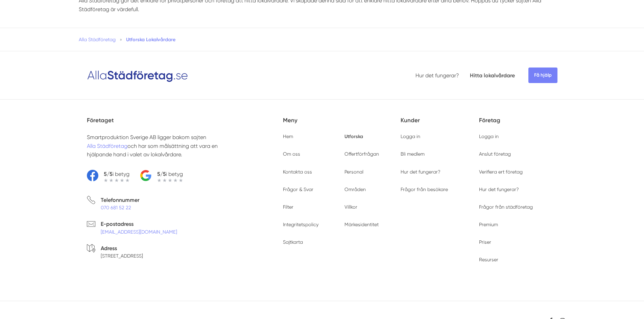  What do you see at coordinates (361, 225) in the screenshot?
I see `a: Märkesidentitet` at bounding box center [361, 225].